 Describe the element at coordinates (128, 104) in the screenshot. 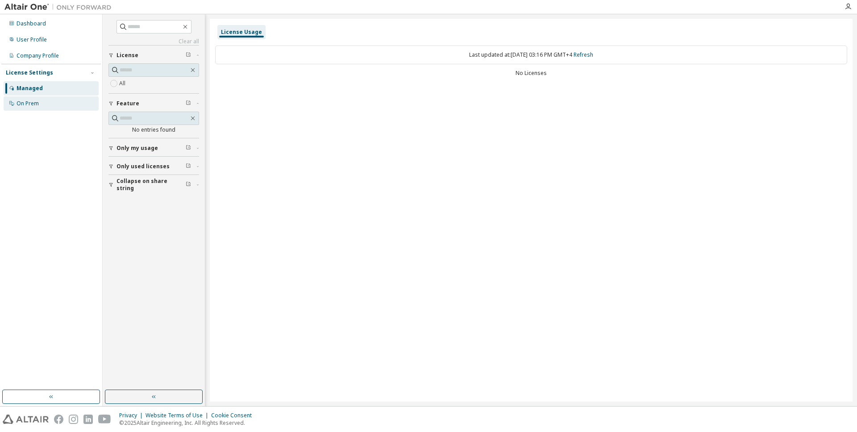

I see `span: Feature` at that location.